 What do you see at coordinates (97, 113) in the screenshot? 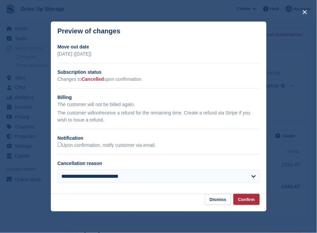
I see `em: not` at bounding box center [97, 113].